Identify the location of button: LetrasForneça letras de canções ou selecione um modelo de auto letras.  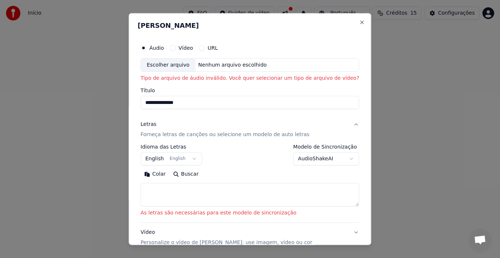
(249, 129).